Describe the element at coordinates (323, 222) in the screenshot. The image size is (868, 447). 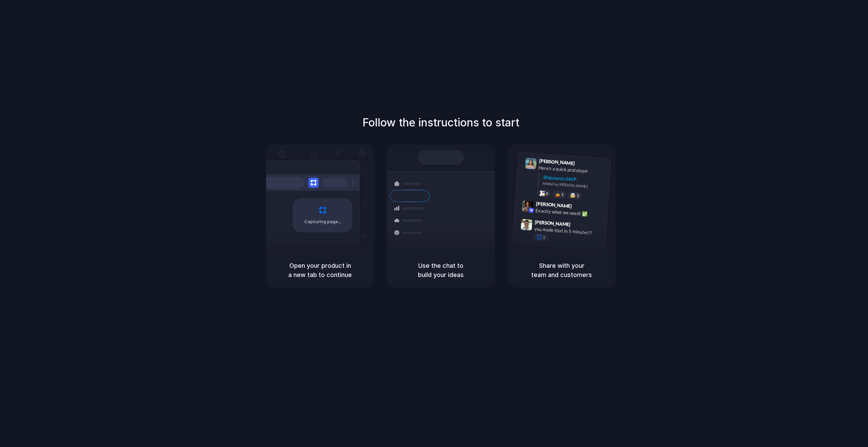
I see `span: Capturing page` at that location.